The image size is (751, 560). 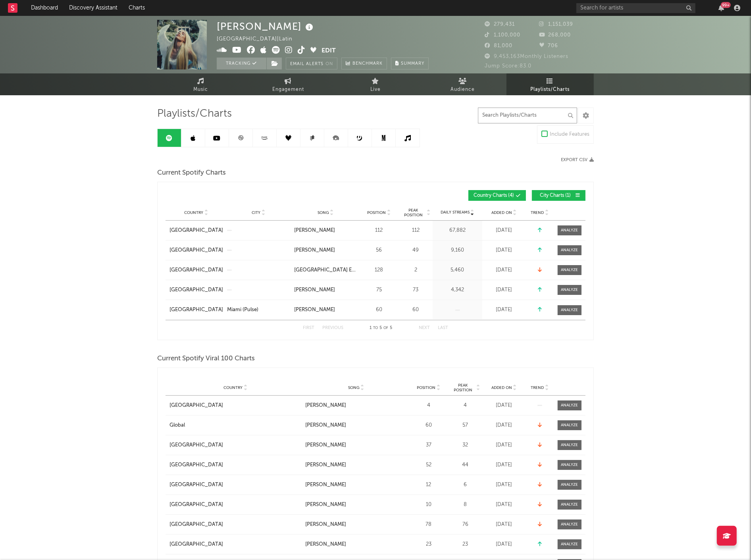 What do you see at coordinates (526, 56) in the screenshot?
I see `span: 9,453,163 Monthly Listeners` at bounding box center [526, 56].